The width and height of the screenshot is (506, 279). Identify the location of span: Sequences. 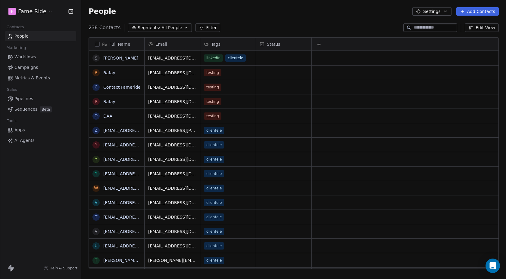
(26, 109).